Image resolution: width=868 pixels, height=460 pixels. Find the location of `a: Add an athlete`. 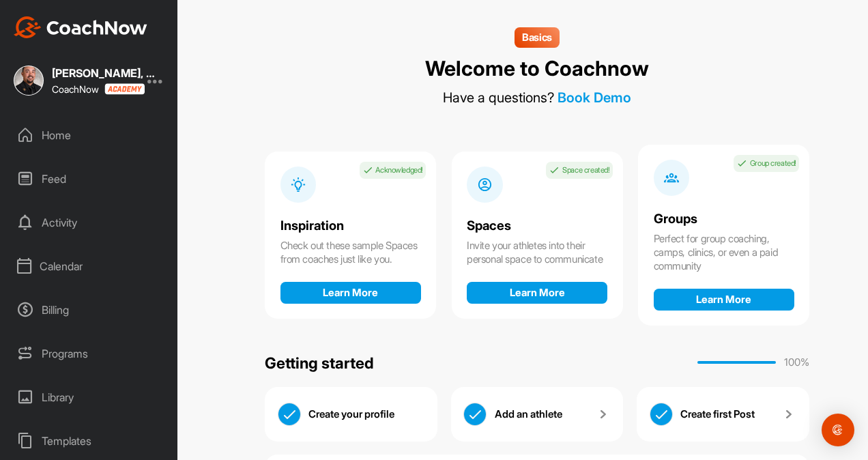

a: Add an athlete is located at coordinates (553, 414).